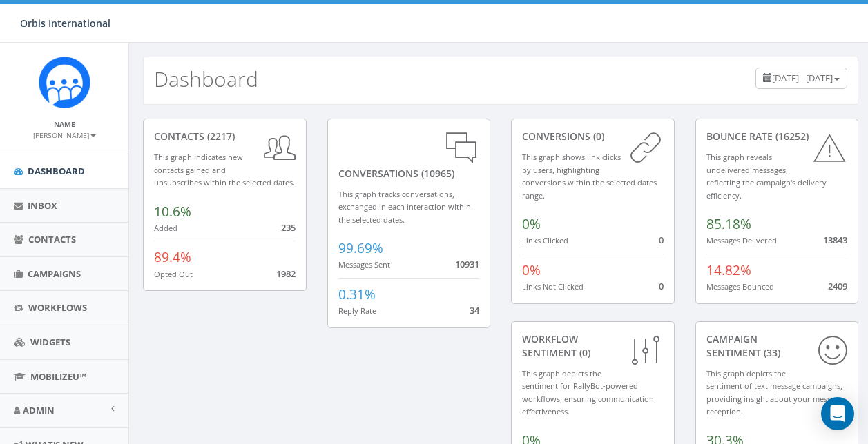 This screenshot has width=868, height=444. Describe the element at coordinates (405, 207) in the screenshot. I see `small: This graph tracks conversations, exchanged in each interaction within the selected dates.` at that location.